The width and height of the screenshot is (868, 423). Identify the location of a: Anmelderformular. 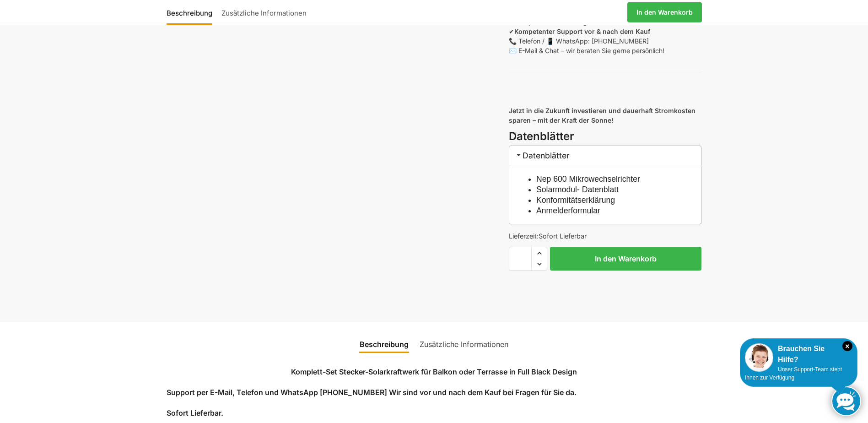
(568, 211).